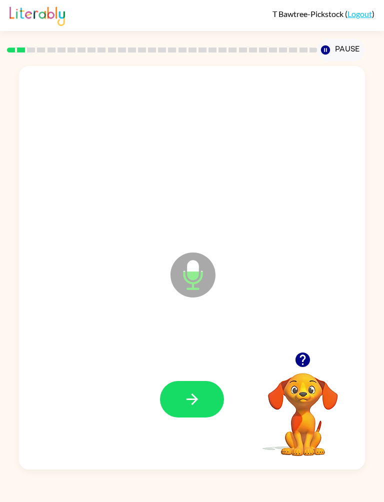 This screenshot has width=384, height=502. Describe the element at coordinates (360, 14) in the screenshot. I see `a: Logout` at that location.